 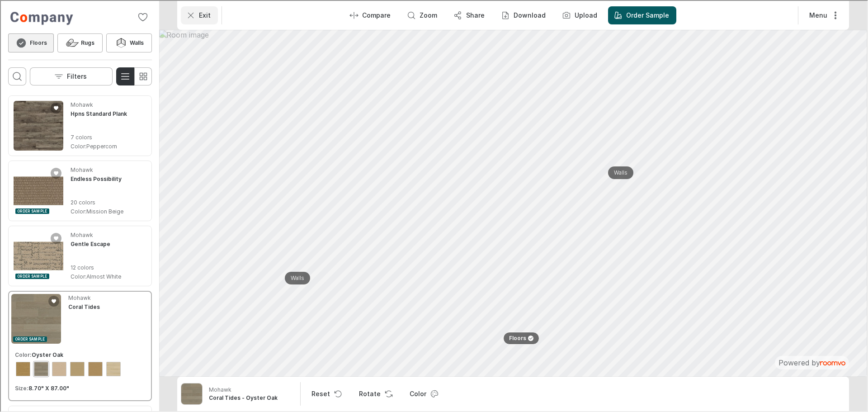 What do you see at coordinates (142, 17) in the screenshot?
I see `button: No favorites` at bounding box center [142, 17].